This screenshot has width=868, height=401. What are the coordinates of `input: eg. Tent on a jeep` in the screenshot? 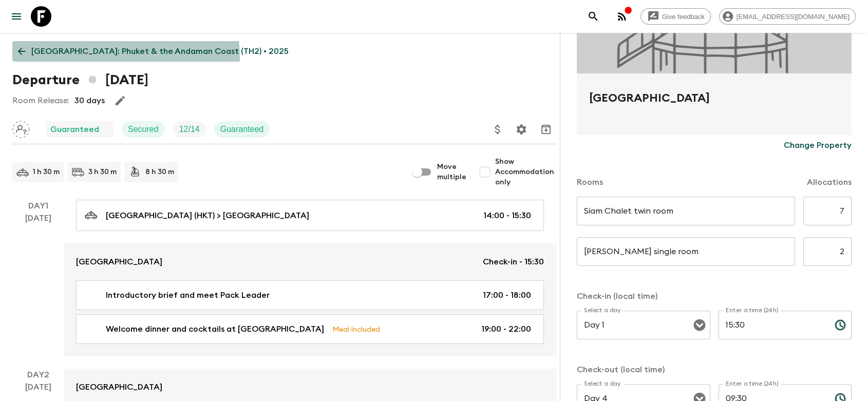 It's located at (685, 211).